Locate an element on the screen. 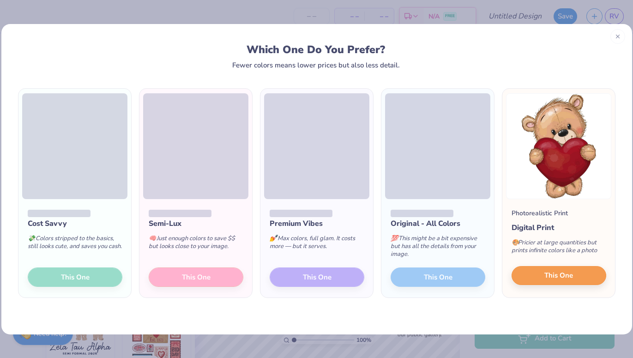  div: Just enough colors to save $$ but looks close to your image. is located at coordinates (196, 244).